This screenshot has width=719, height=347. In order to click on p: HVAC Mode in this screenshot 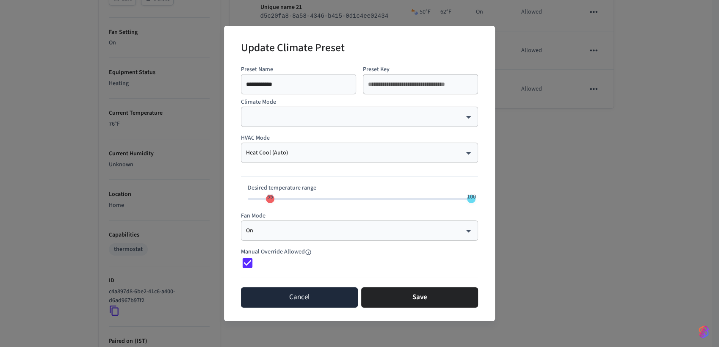, I will do `click(359, 138)`.